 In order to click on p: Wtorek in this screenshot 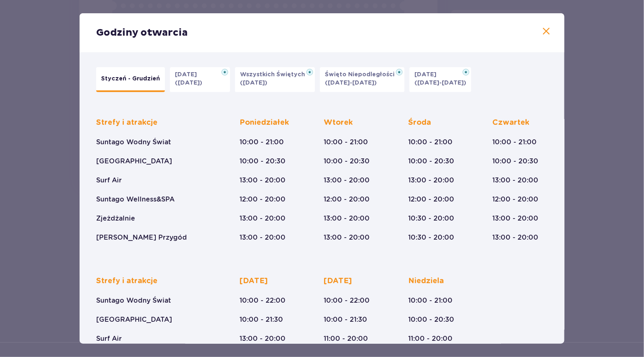, I will do `click(338, 123)`.